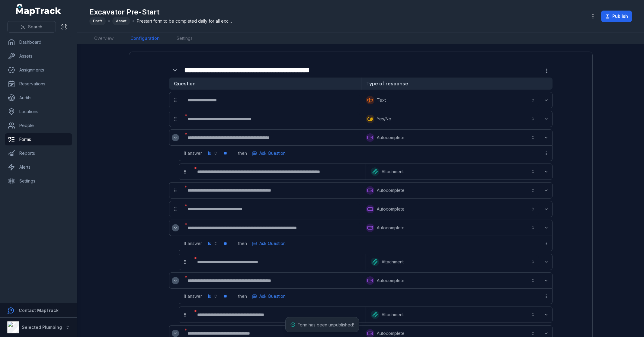  Describe the element at coordinates (38, 111) in the screenshot. I see `a: Locations` at that location.